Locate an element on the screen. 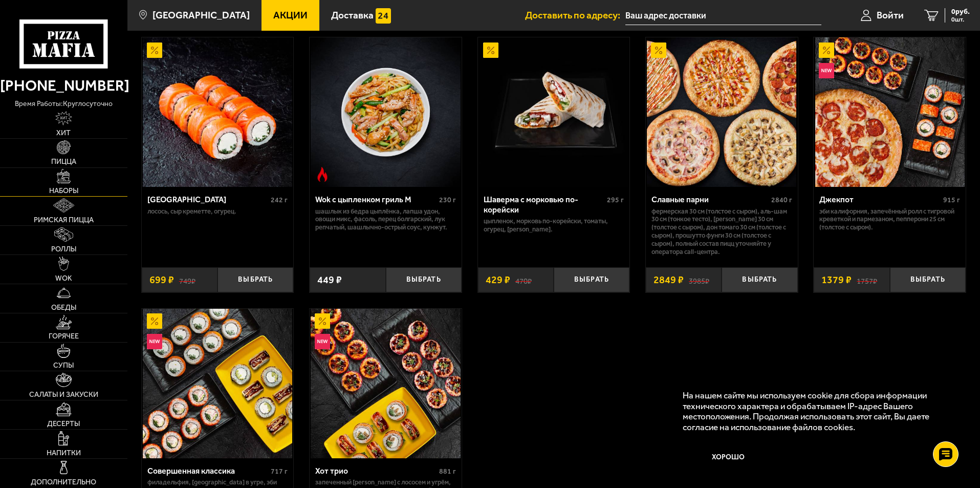 The image size is (980, 488). a: АкционныйНовинкаХот трио is located at coordinates (385, 383).